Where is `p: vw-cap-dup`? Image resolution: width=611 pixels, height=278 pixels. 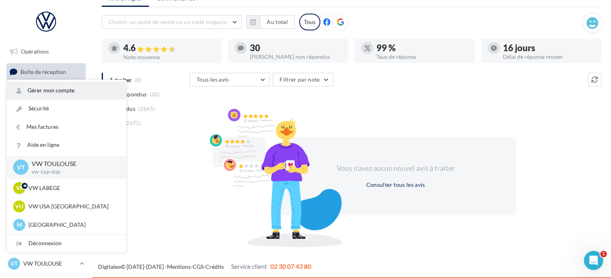 p: vw-cap-dup is located at coordinates (72, 172).